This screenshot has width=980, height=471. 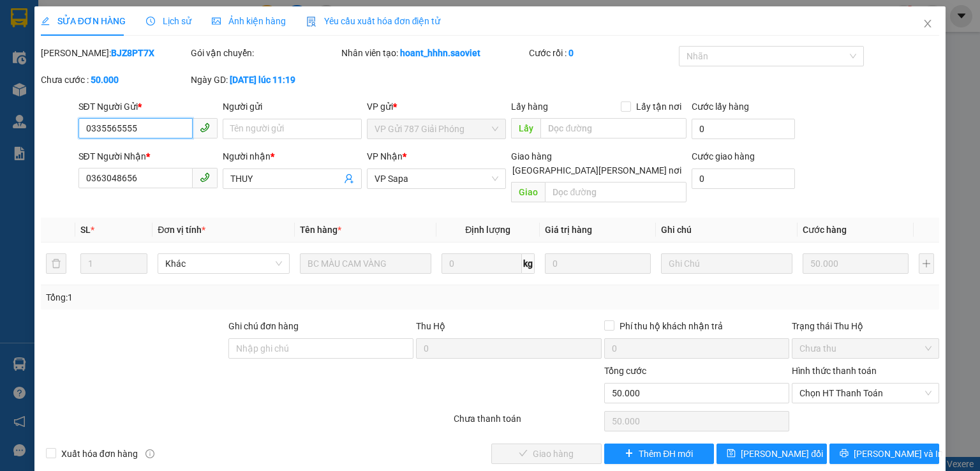 I want to click on input: Cước lấy hàng, so click(x=743, y=129).